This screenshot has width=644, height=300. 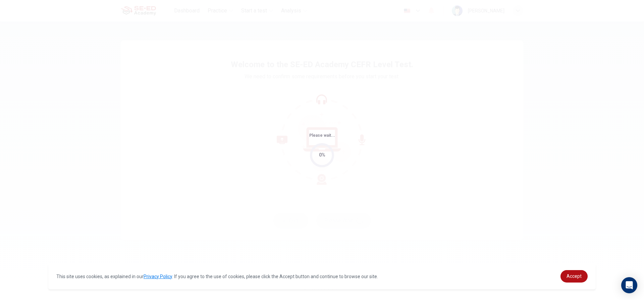 What do you see at coordinates (157, 276) in the screenshot?
I see `a: Privacy Policy` at bounding box center [157, 276].